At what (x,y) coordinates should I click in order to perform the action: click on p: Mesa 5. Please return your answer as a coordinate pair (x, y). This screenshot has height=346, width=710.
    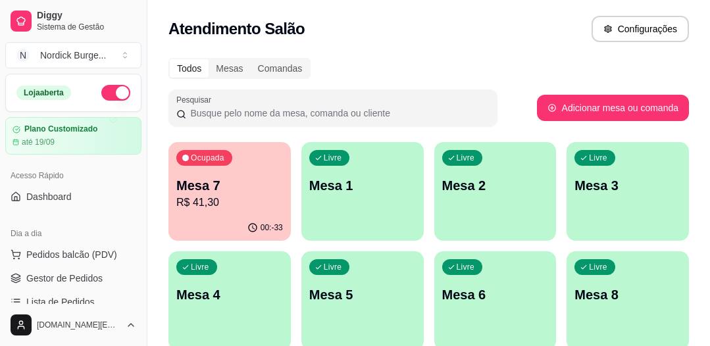
    Looking at the image, I should click on (363, 295).